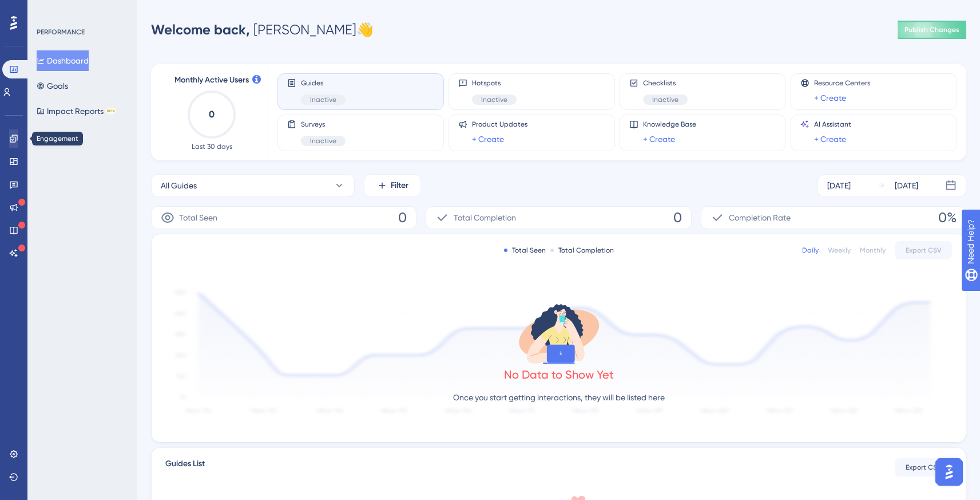 This screenshot has width=980, height=500. I want to click on div: Weekly, so click(839, 250).